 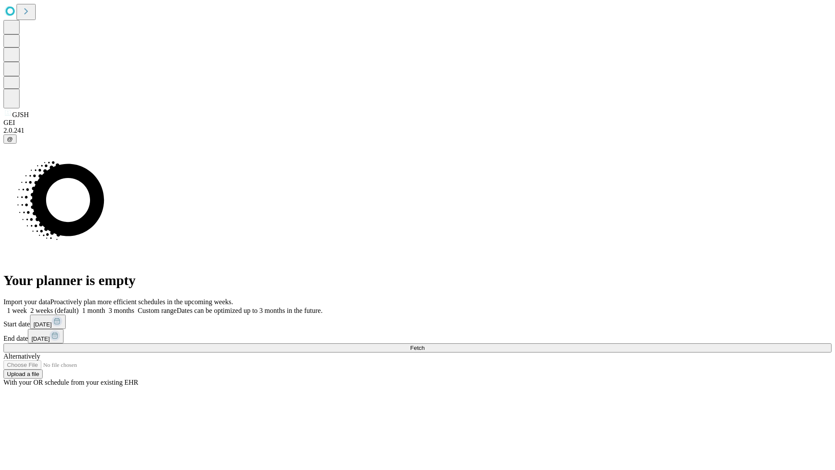 I want to click on button: Upload a file, so click(x=23, y=373).